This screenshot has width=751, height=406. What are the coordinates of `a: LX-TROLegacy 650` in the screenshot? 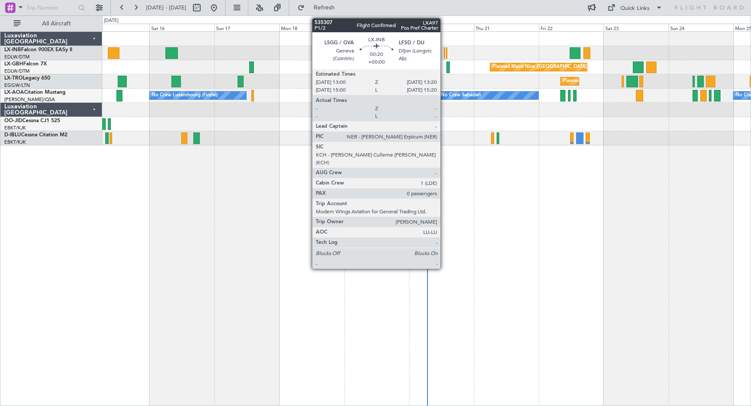 It's located at (27, 78).